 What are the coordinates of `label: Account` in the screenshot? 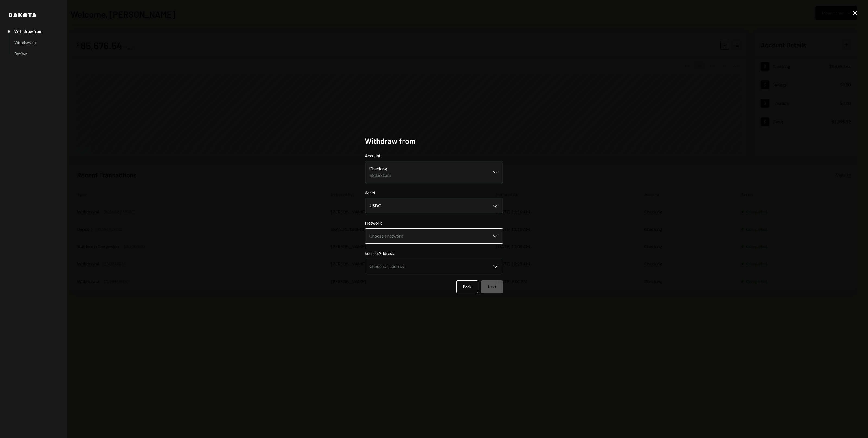 It's located at (434, 156).